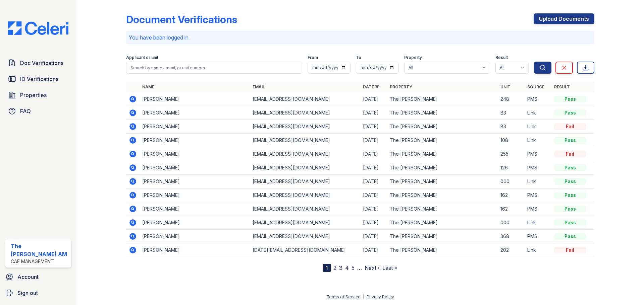 The image size is (644, 305). Describe the element at coordinates (511, 141) in the screenshot. I see `td: 108` at that location.